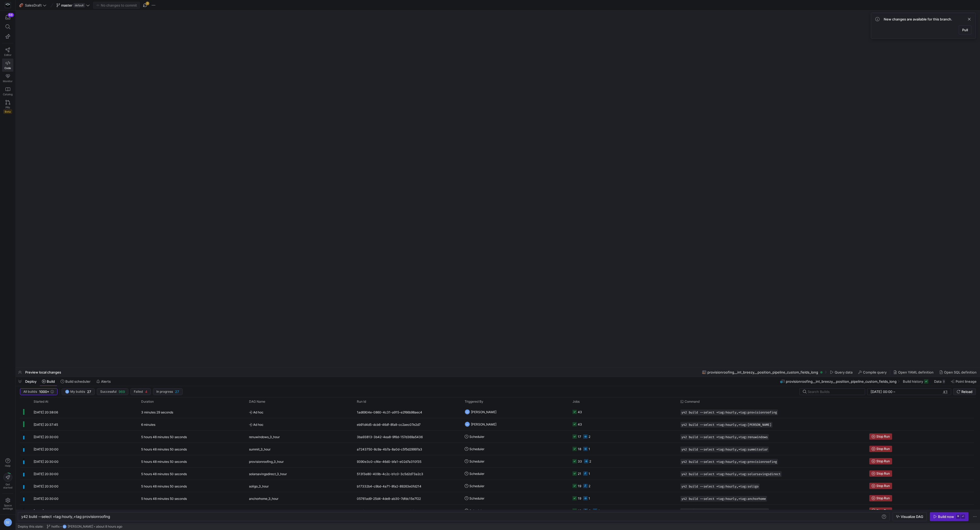 The image size is (980, 530). I want to click on span: Get started, so click(8, 487).